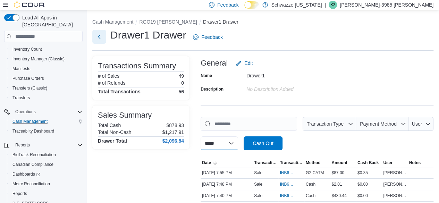  I want to click on a: Transfers, so click(21, 98).